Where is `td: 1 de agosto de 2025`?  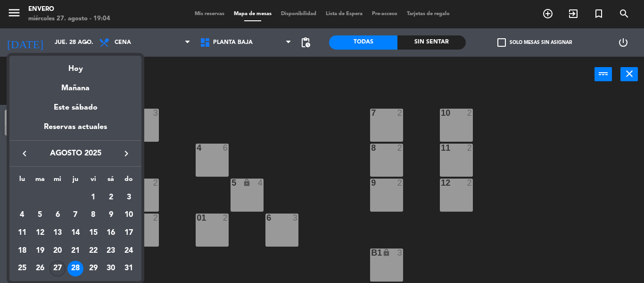
td: 1 de agosto de 2025 is located at coordinates (93, 197).